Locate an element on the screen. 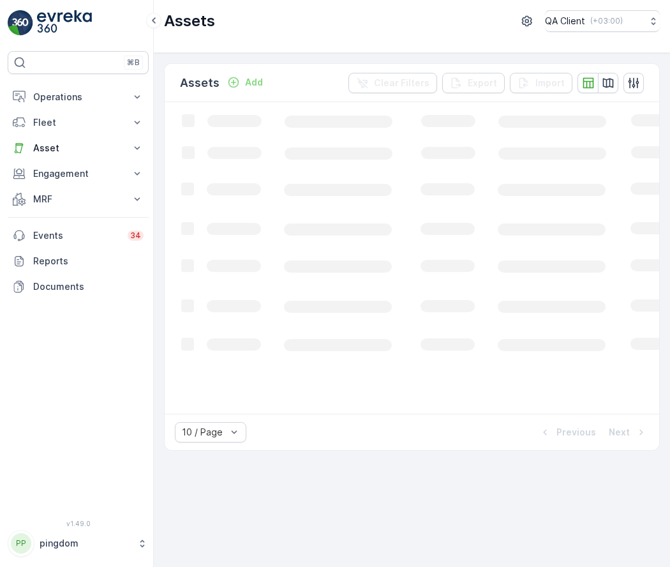 The width and height of the screenshot is (670, 567). img: logo is located at coordinates (20, 23).